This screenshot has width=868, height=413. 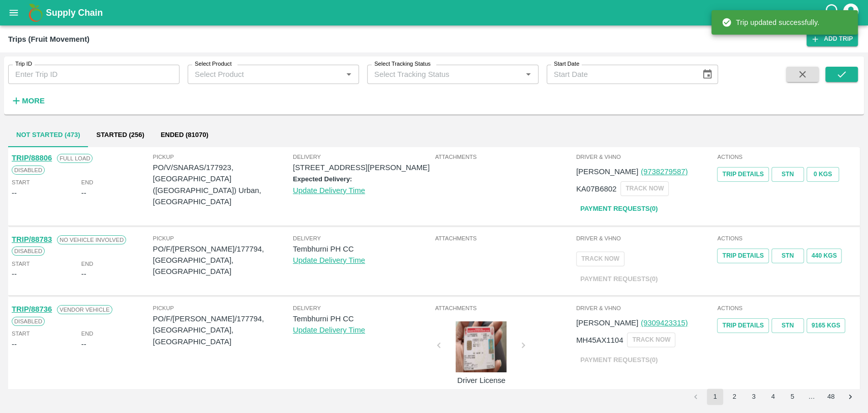 What do you see at coordinates (567, 64) in the screenshot?
I see `label: Start Date` at bounding box center [567, 64].